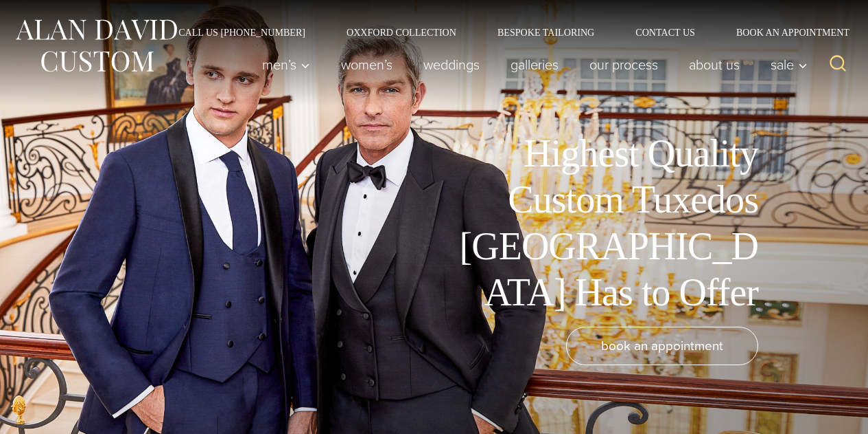 The image size is (868, 434). I want to click on span: book an appointment, so click(663, 345).